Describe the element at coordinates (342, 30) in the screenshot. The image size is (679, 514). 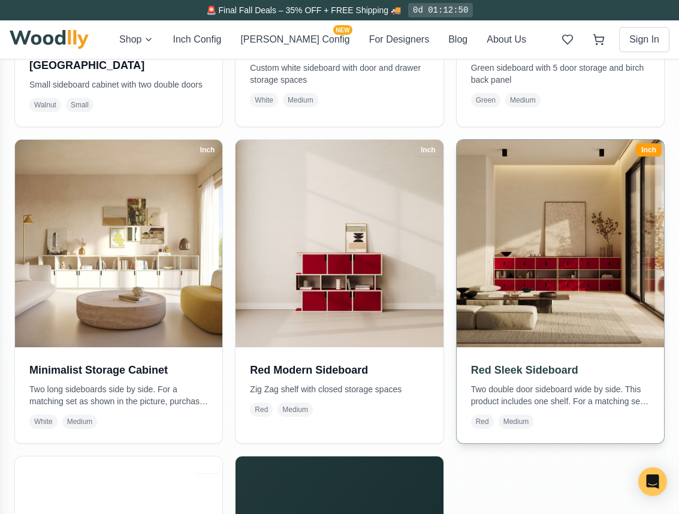
I see `span: NEW` at that location.